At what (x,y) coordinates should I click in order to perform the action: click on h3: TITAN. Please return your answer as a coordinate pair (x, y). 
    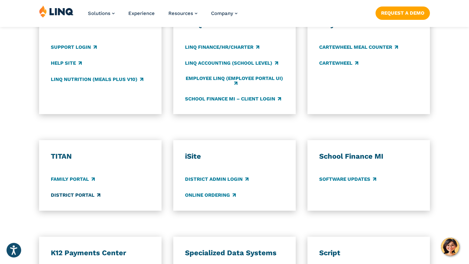
    Looking at the image, I should click on (100, 157).